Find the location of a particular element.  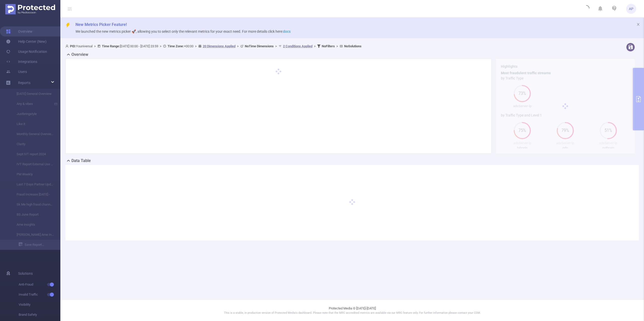

span: Visibility is located at coordinates (39, 304).